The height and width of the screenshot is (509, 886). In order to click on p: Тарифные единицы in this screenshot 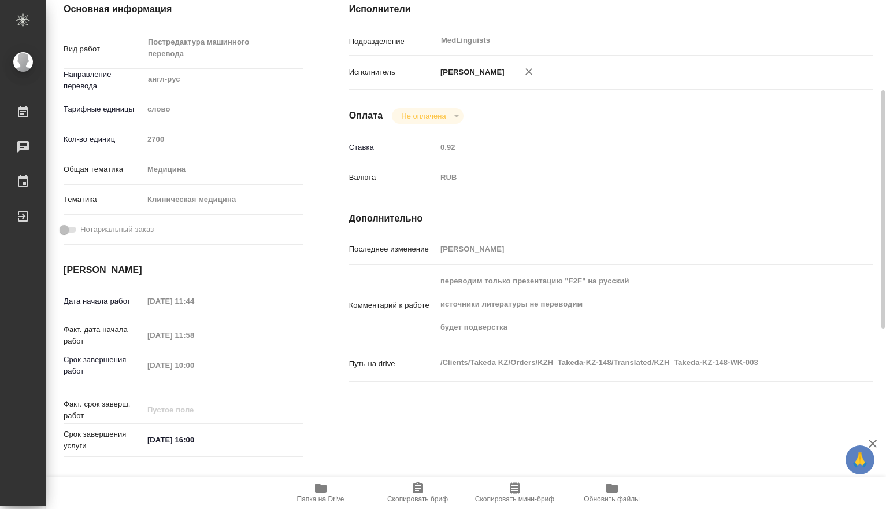, I will do `click(103, 109)`.